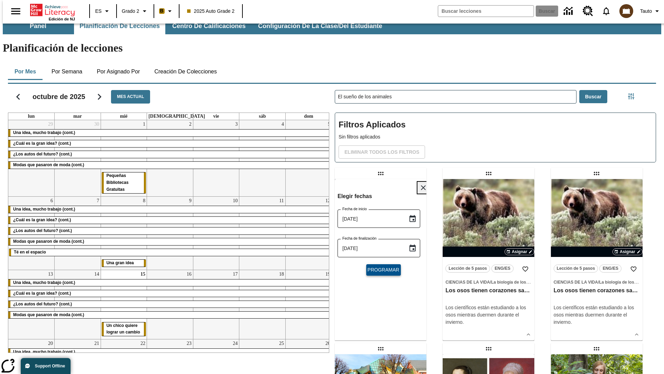 The image size is (664, 374). What do you see at coordinates (486, 11) in the screenshot?
I see `input: Buscar campo` at bounding box center [486, 11].